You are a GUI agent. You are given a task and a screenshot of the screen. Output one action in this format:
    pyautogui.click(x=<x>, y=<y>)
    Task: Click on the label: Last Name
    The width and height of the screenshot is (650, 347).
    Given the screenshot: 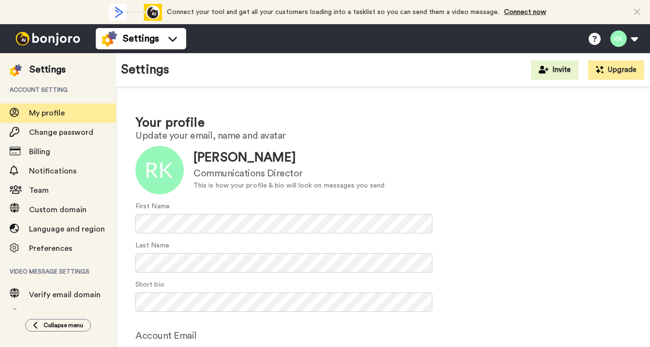 What is the action you would take?
    pyautogui.click(x=152, y=246)
    